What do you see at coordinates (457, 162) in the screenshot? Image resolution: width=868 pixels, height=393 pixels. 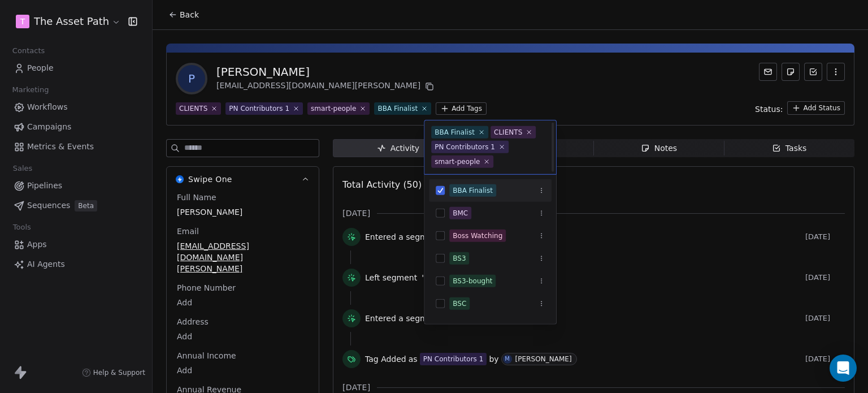 I see `div: smart-people` at bounding box center [457, 162].